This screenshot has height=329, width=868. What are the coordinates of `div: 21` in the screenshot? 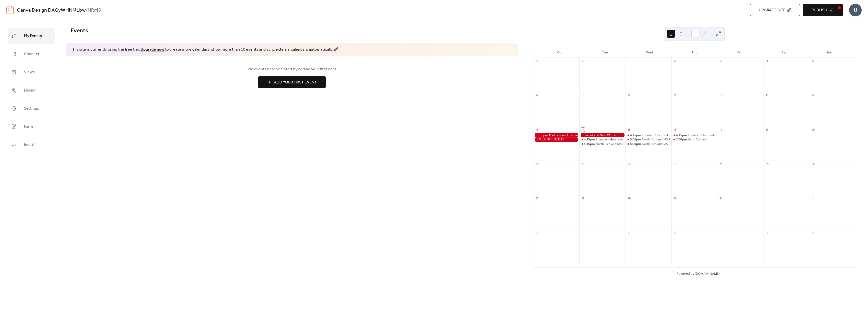 It's located at (582, 164).